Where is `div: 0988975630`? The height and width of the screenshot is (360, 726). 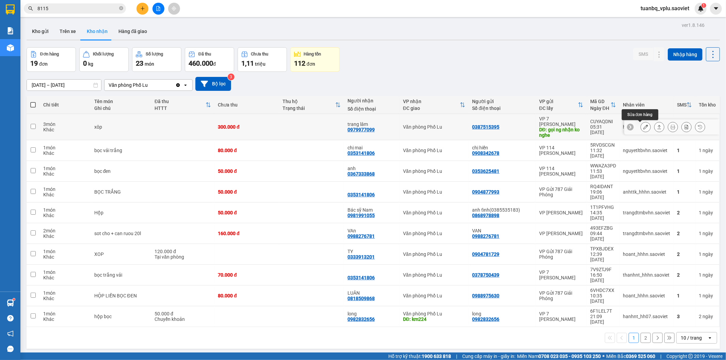
div: 0988975630 is located at coordinates (485, 296).